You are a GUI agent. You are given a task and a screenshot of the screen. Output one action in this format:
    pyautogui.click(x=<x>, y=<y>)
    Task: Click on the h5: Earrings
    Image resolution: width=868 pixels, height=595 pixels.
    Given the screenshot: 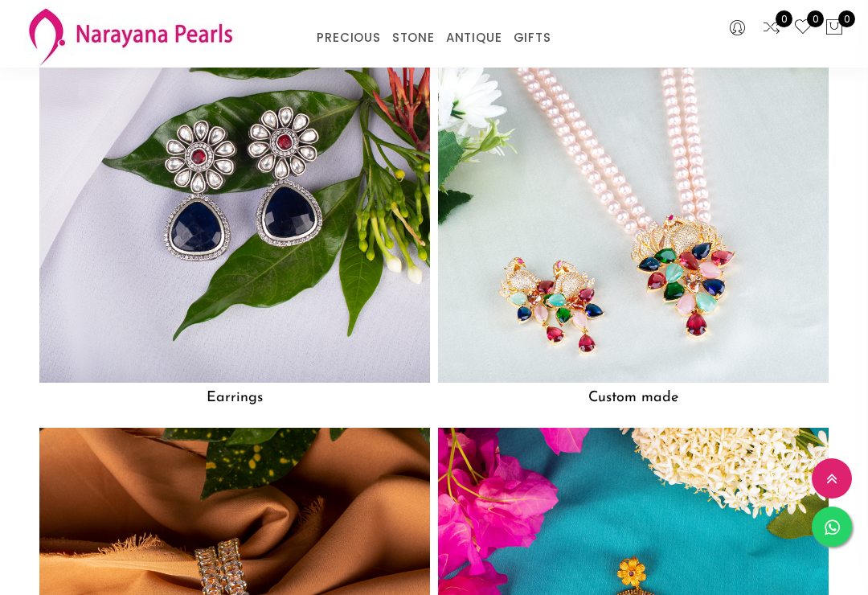 What is the action you would take?
    pyautogui.click(x=235, y=398)
    